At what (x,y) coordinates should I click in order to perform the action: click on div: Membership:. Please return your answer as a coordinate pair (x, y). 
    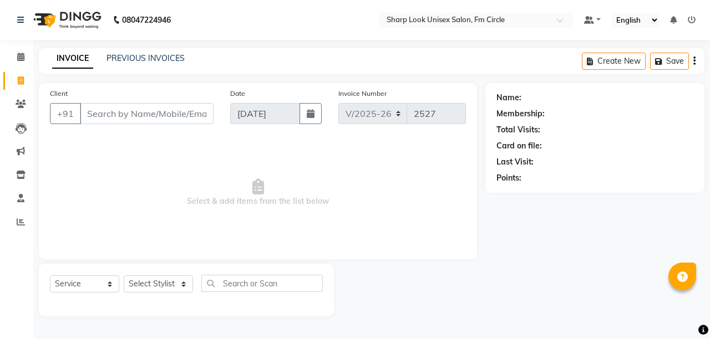
    Looking at the image, I should click on (520, 114).